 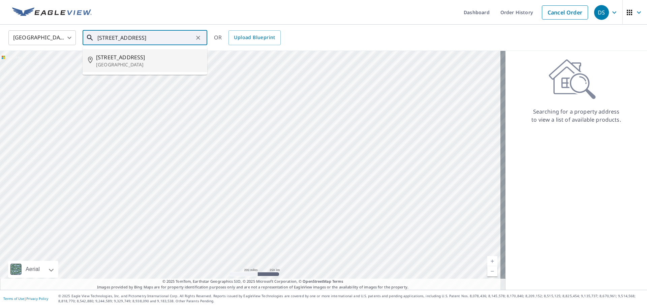 What do you see at coordinates (247, 38) in the screenshot?
I see `div: OR` at bounding box center [247, 38].